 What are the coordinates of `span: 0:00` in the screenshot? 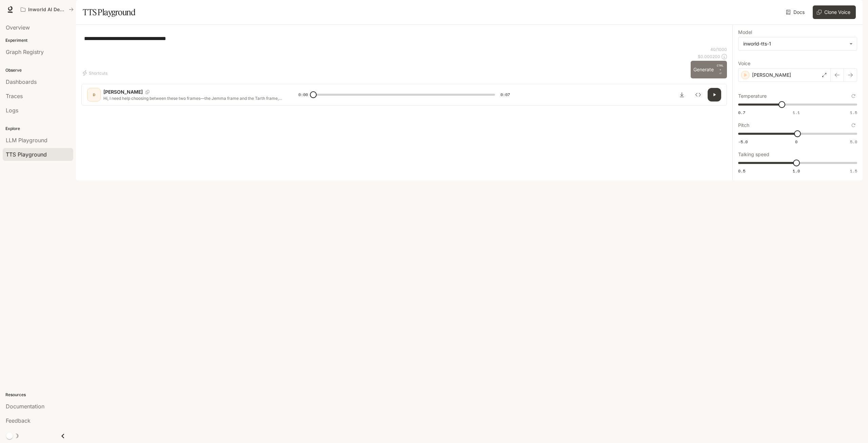 It's located at (304, 95).